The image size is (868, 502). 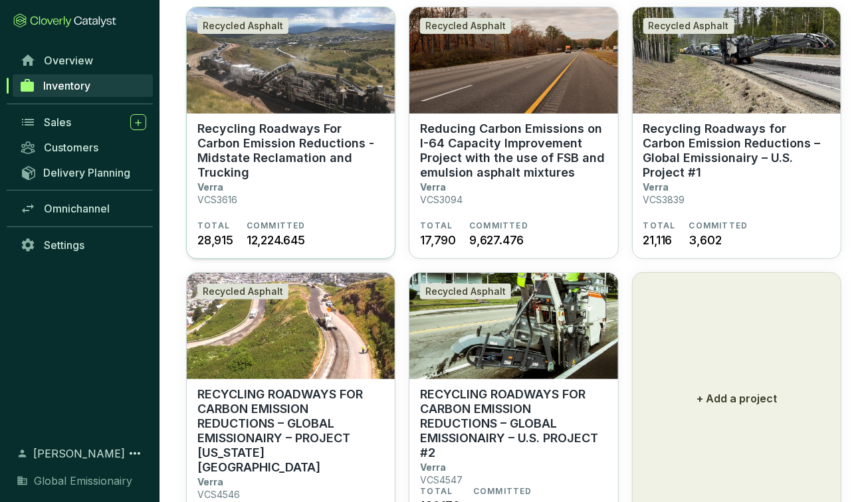 I want to click on p: Recycling Roadways for Carbon Emission Reductions – Global Emissionairy – U.S. Project #1, so click(x=736, y=151).